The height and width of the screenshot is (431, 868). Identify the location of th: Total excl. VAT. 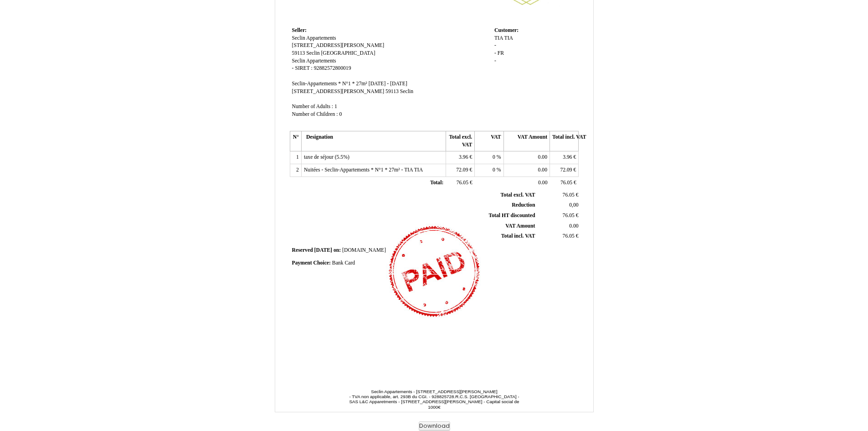
(460, 142).